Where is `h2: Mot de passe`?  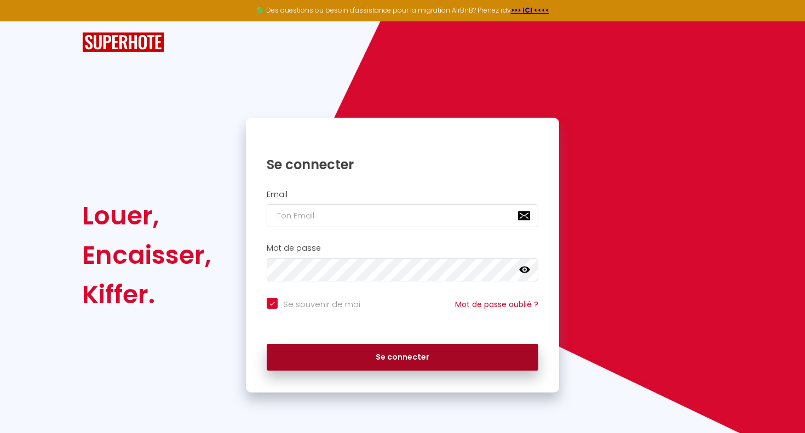 h2: Mot de passe is located at coordinates (402, 248).